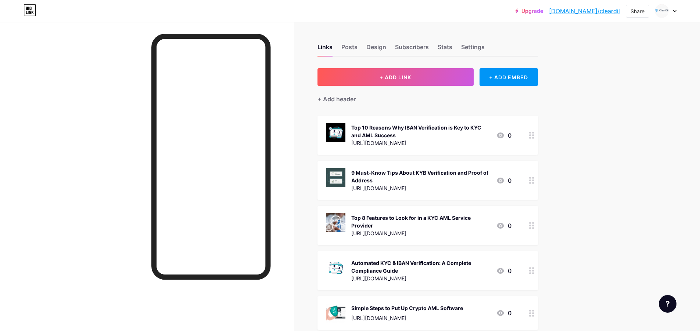  Describe the element at coordinates (421, 132) in the screenshot. I see `div: Top 10 Reasons Why IBAN Verification is Key to KYC and AML Success` at that location.